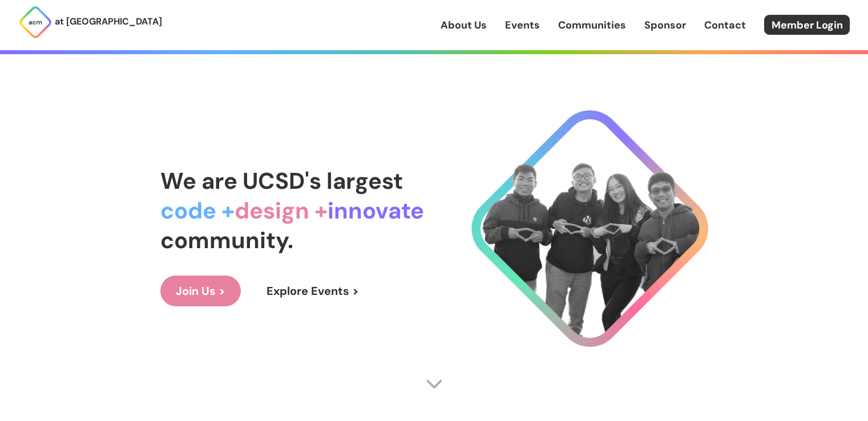 The width and height of the screenshot is (868, 421). What do you see at coordinates (592, 25) in the screenshot?
I see `a: Communities` at bounding box center [592, 25].